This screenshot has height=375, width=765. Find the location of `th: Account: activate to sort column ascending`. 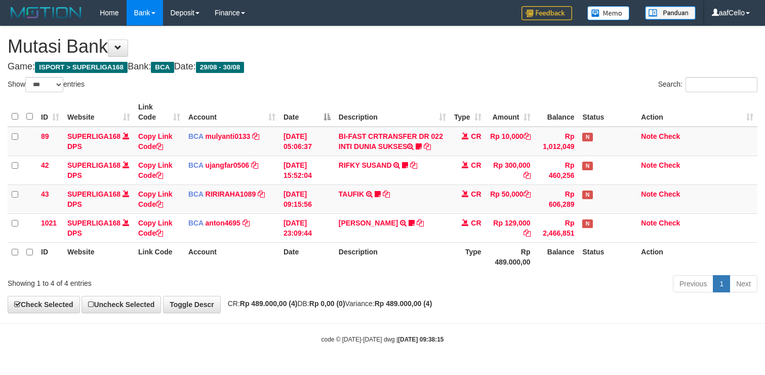

th: Account: activate to sort column ascending is located at coordinates (232, 112).